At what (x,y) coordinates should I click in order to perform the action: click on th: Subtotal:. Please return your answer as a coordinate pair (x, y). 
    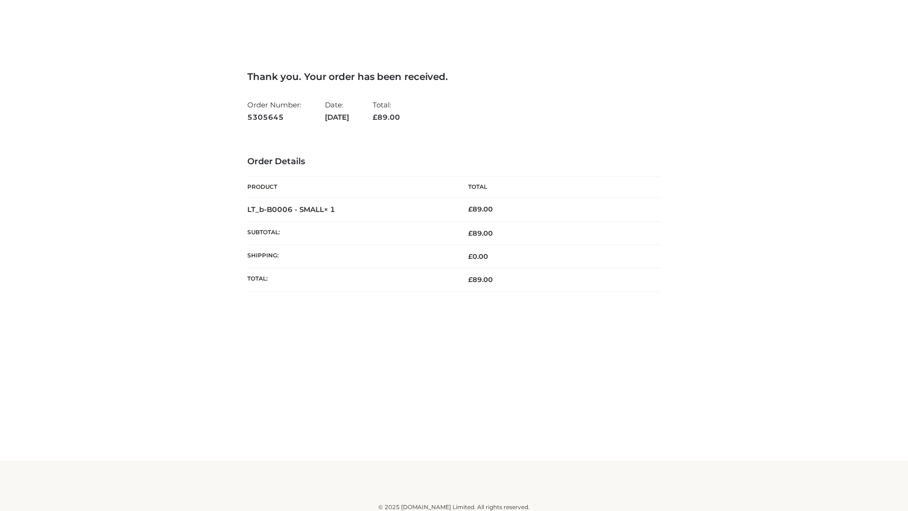
    Looking at the image, I should click on (350, 233).